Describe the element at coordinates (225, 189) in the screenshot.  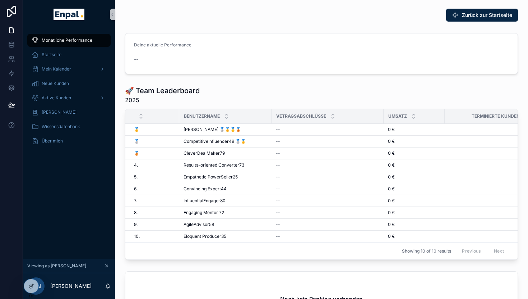
I see `a: Convincing Expert44` at that location.